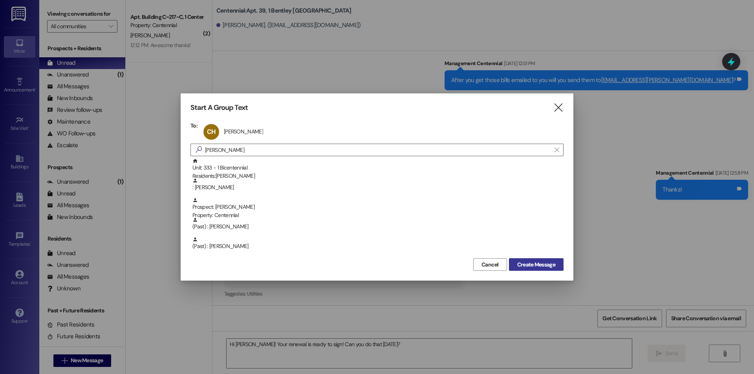 This screenshot has height=374, width=754. Describe the element at coordinates (211, 132) in the screenshot. I see `span: CH` at that location.